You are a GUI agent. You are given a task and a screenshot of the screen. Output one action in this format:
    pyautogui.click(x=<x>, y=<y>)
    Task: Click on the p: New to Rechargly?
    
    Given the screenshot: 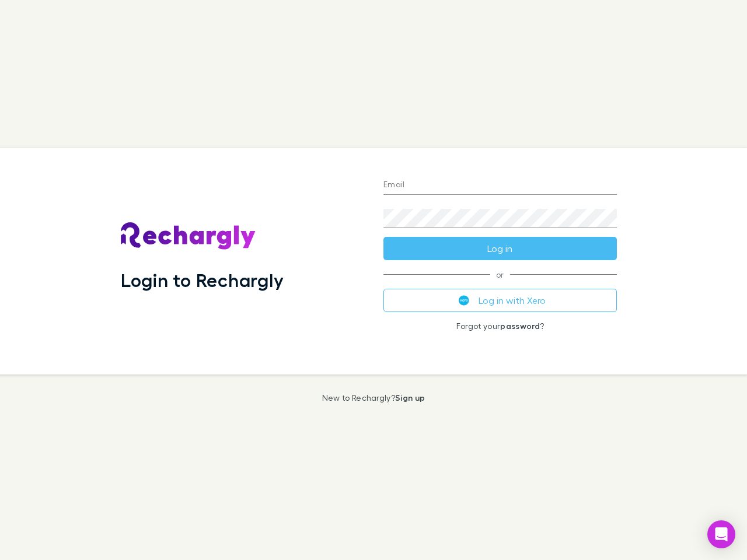 What is the action you would take?
    pyautogui.click(x=374, y=398)
    